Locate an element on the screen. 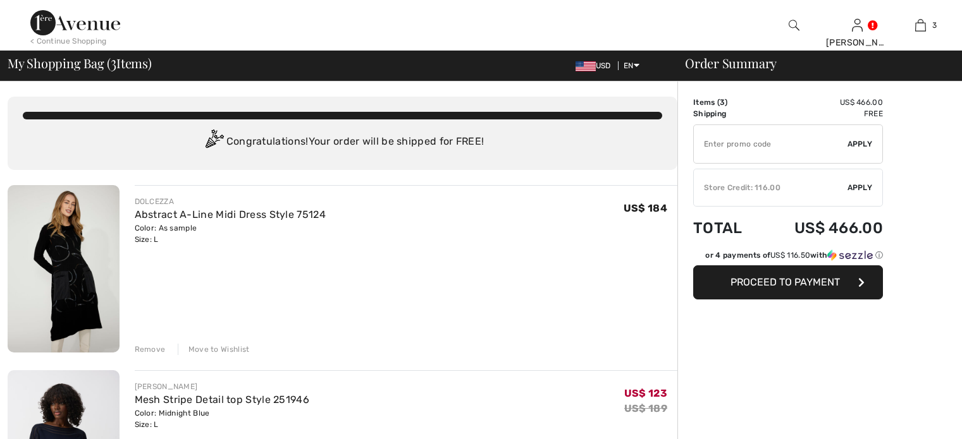 This screenshot has width=962, height=439. img: 1ère Avenue is located at coordinates (75, 23).